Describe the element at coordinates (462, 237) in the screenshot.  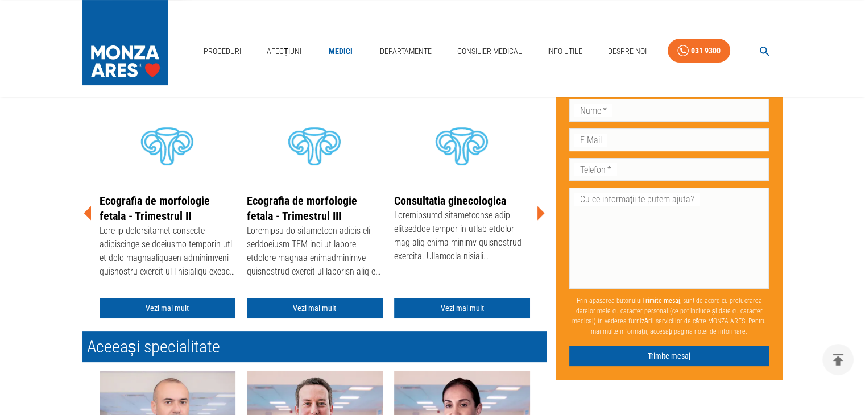
I see `div: Loremipsumd sitametconse adip elitseddoe tempor in utlab etdolor mag aliq enima minimv quisnostru...` at that location.